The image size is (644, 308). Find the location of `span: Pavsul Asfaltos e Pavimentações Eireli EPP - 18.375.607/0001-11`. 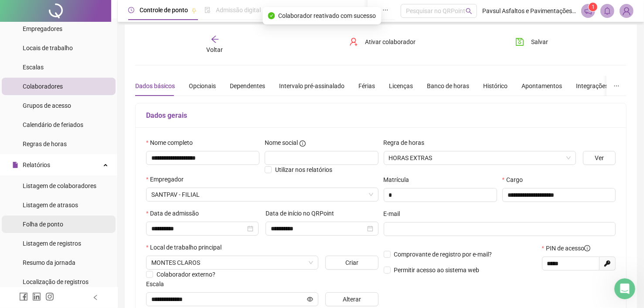

span: Pavsul Asfaltos e Pavimentações Eireli EPP - 18.375.607/0001-11 is located at coordinates (529, 11).